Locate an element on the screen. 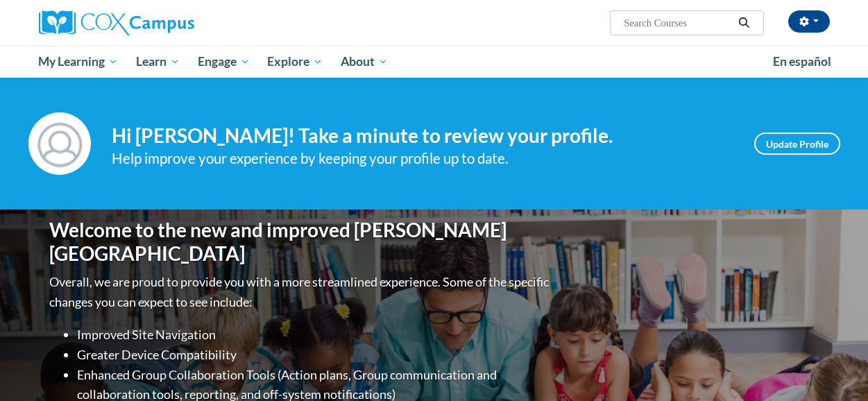 The image size is (868, 401). button: Search is located at coordinates (744, 23).